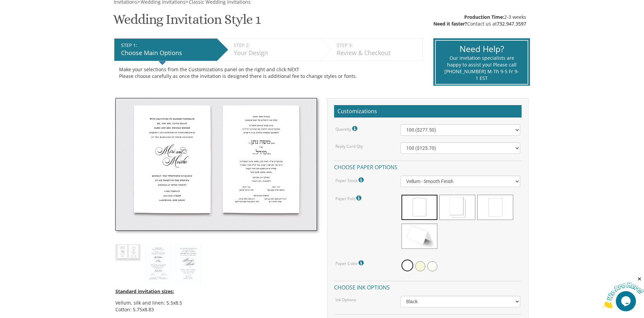  I want to click on h4: Choose paper options, so click(428, 166).